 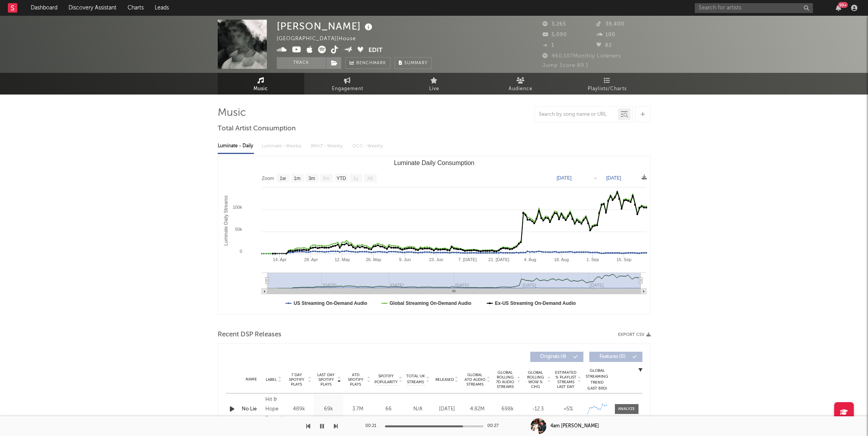 What do you see at coordinates (261, 89) in the screenshot?
I see `span: Music` at bounding box center [261, 89].